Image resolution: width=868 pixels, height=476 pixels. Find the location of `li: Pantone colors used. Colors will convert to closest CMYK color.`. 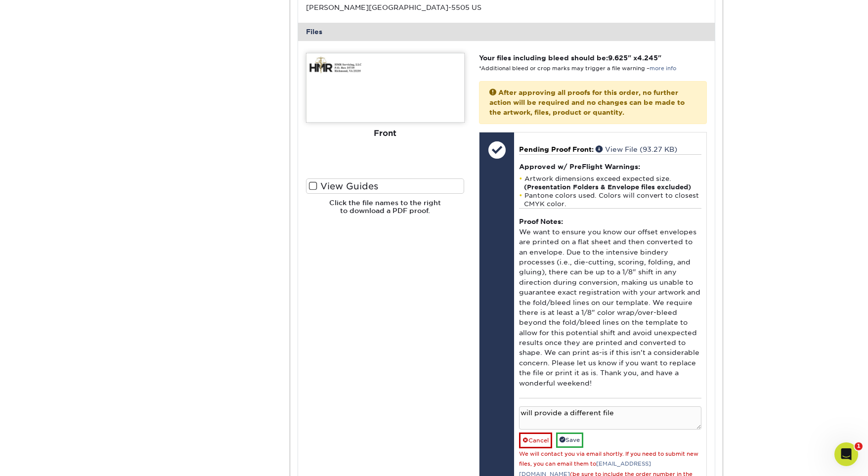

li: Pantone colors used. Colors will convert to closest CMYK color. is located at coordinates (610, 200).